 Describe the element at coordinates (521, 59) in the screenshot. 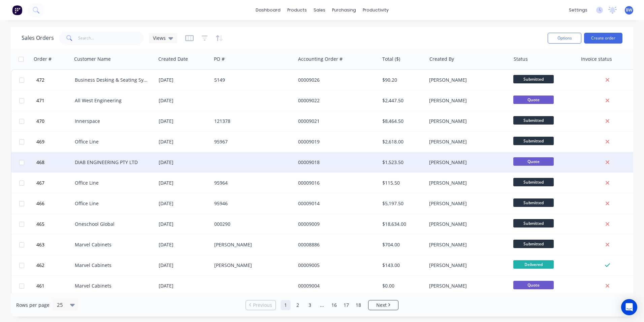

I see `div: Status` at that location.